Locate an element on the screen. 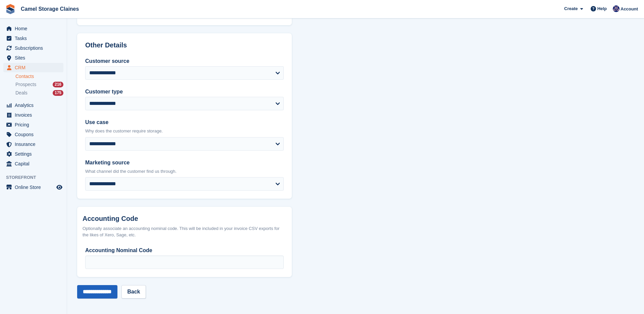  span: Settings is located at coordinates (35, 154).